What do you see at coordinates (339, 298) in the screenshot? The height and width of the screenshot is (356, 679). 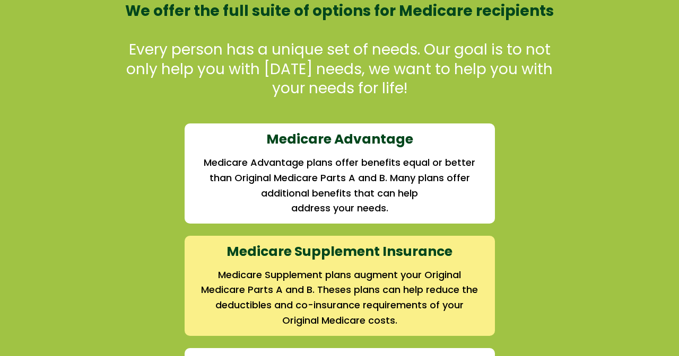 I see `h2: Medicare Supplement plans augment your Original Medicare Parts A and B. Theses plans can help red...` at bounding box center [339, 298].